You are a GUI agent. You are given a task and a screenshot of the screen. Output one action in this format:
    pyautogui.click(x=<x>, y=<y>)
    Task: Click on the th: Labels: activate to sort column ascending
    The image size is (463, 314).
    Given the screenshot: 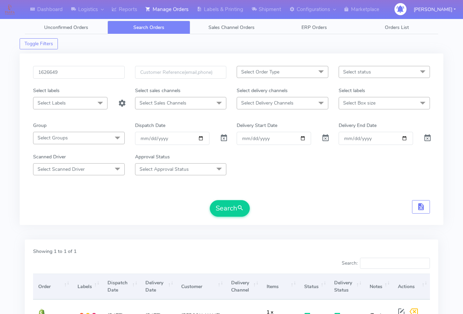 What is the action you would take?
    pyautogui.click(x=87, y=286)
    